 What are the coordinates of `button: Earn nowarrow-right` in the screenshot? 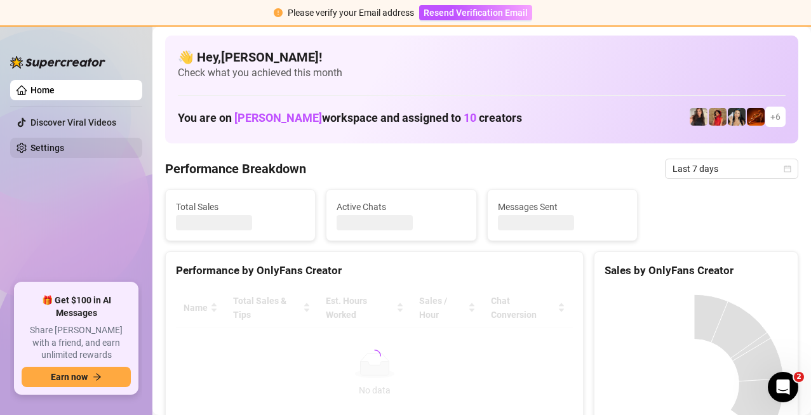 It's located at (76, 377).